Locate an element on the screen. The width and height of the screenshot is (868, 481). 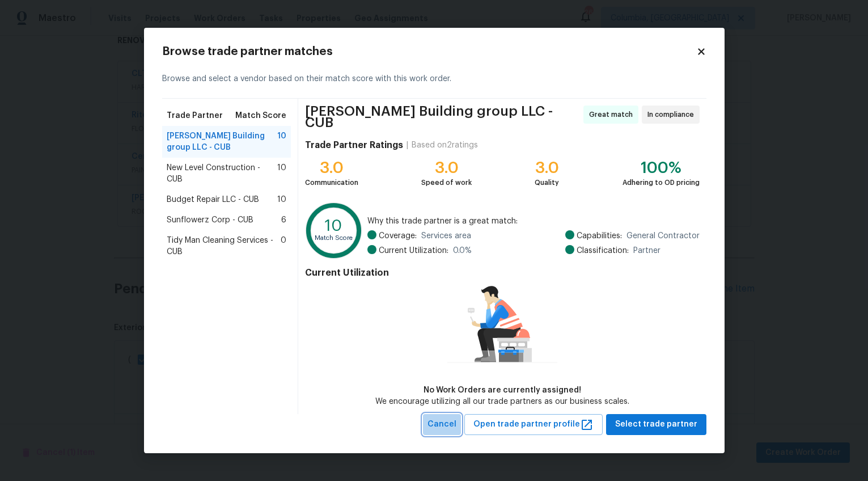
text: 10 is located at coordinates (334, 226).